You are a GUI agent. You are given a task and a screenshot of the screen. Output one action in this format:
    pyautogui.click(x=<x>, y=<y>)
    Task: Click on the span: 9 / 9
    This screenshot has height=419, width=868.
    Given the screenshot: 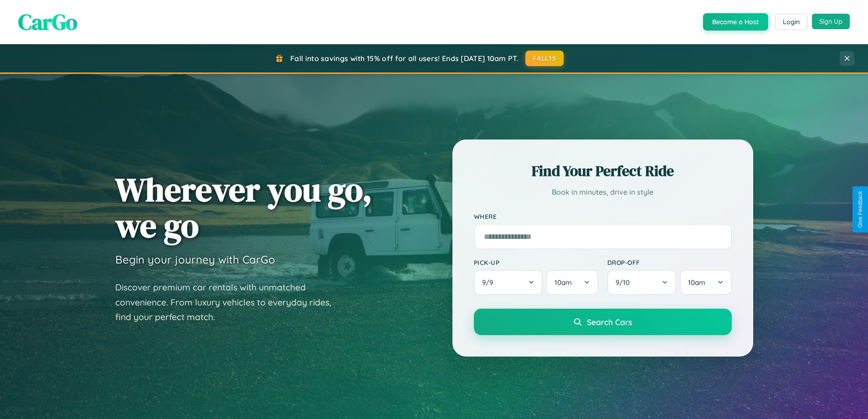 What is the action you would take?
    pyautogui.click(x=490, y=282)
    